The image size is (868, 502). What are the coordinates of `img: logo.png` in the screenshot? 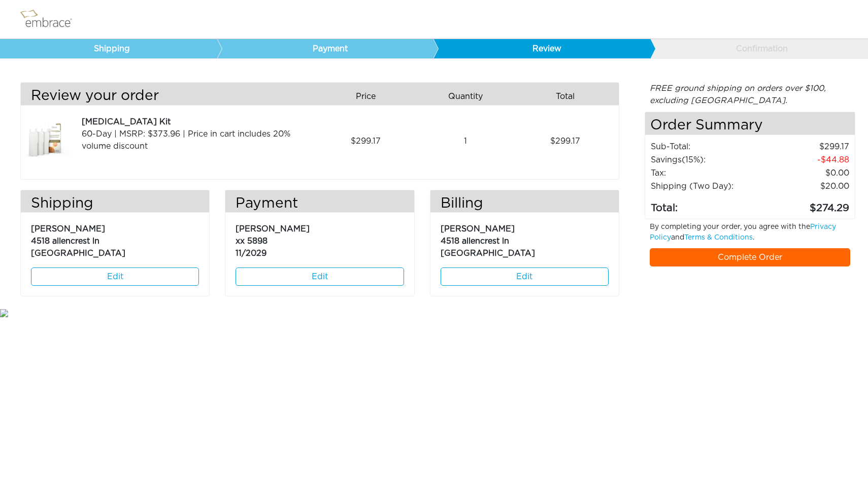 It's located at (51, 19).